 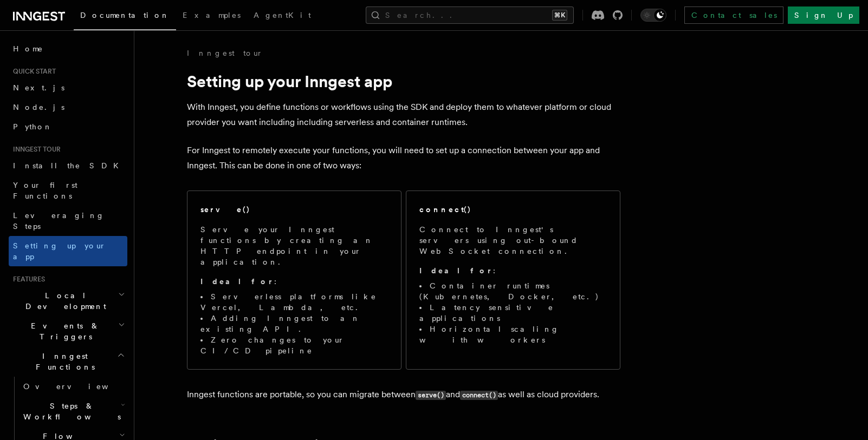 What do you see at coordinates (513, 313) in the screenshot?
I see `li: Latency sensitive applications` at bounding box center [513, 313].